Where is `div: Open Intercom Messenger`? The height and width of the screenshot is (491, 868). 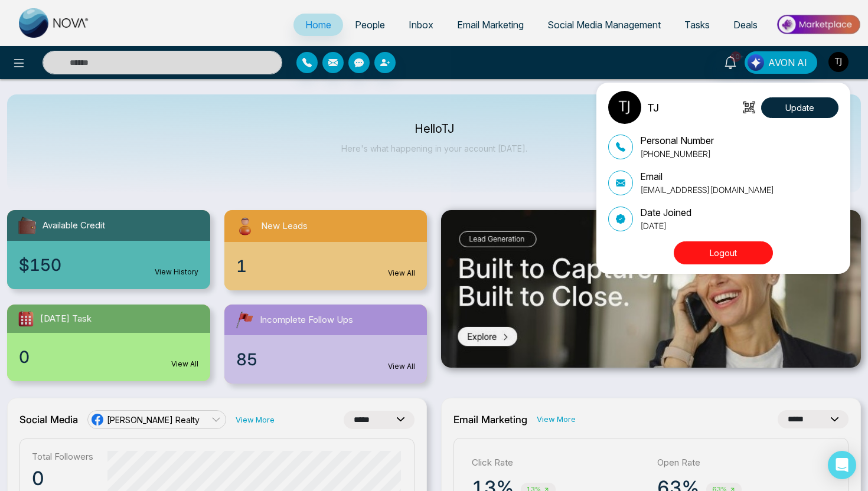
div: Open Intercom Messenger is located at coordinates (842, 465).